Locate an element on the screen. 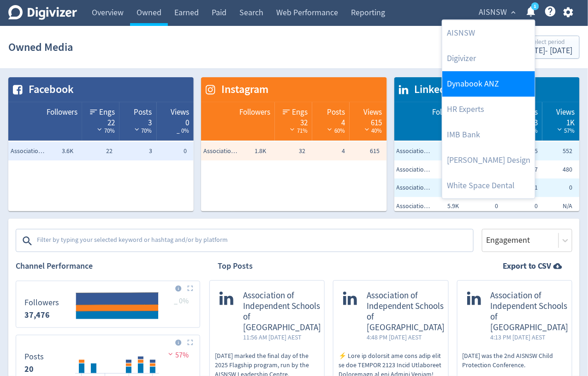 The height and width of the screenshot is (376, 588). a: White Space Dental is located at coordinates (489, 185).